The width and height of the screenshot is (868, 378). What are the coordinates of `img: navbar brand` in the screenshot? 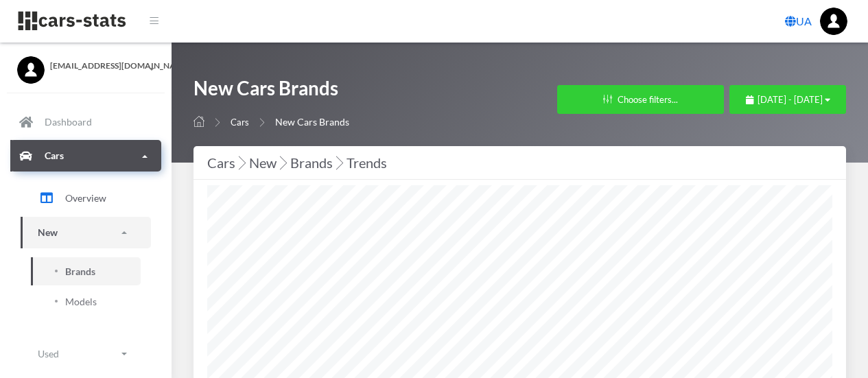 It's located at (72, 20).